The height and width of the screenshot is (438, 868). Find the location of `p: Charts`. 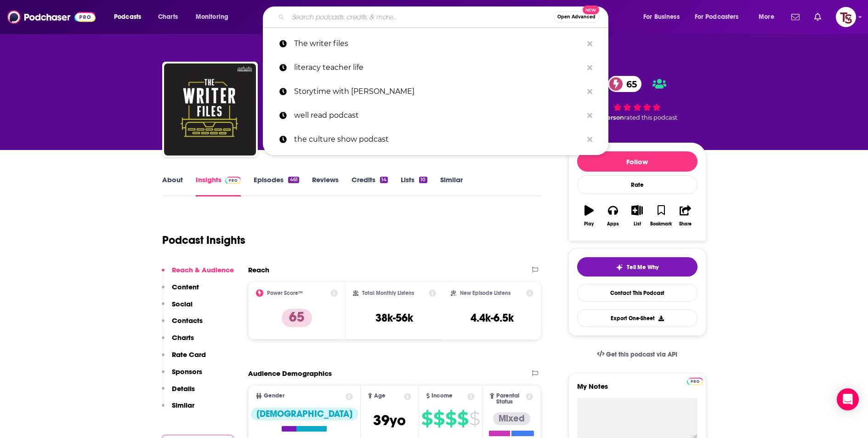

p: Charts is located at coordinates (183, 337).